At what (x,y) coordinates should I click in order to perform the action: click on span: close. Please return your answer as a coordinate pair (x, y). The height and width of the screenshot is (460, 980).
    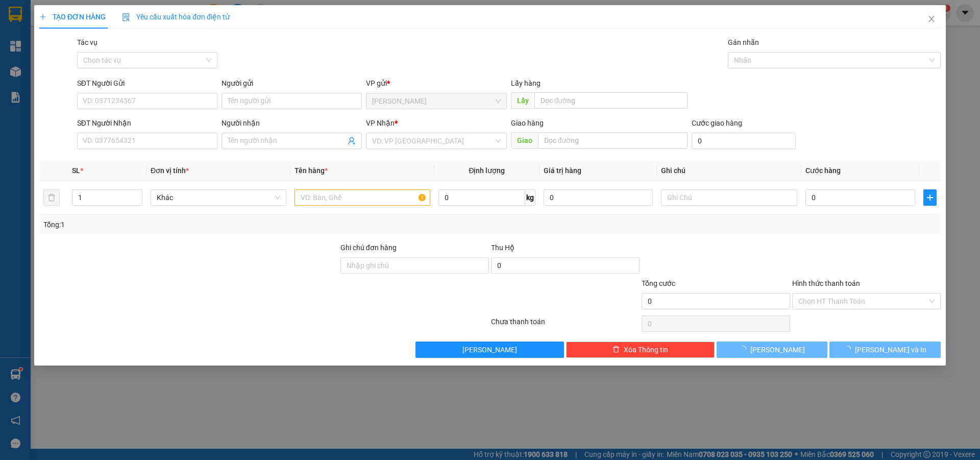
    Looking at the image, I should click on (931, 19).